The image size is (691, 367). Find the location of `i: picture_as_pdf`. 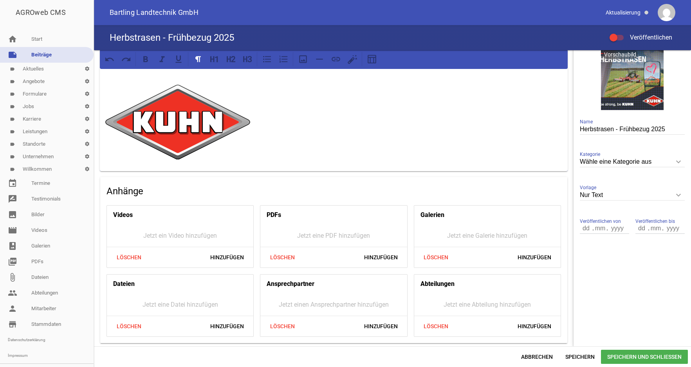

i: picture_as_pdf is located at coordinates (13, 262).